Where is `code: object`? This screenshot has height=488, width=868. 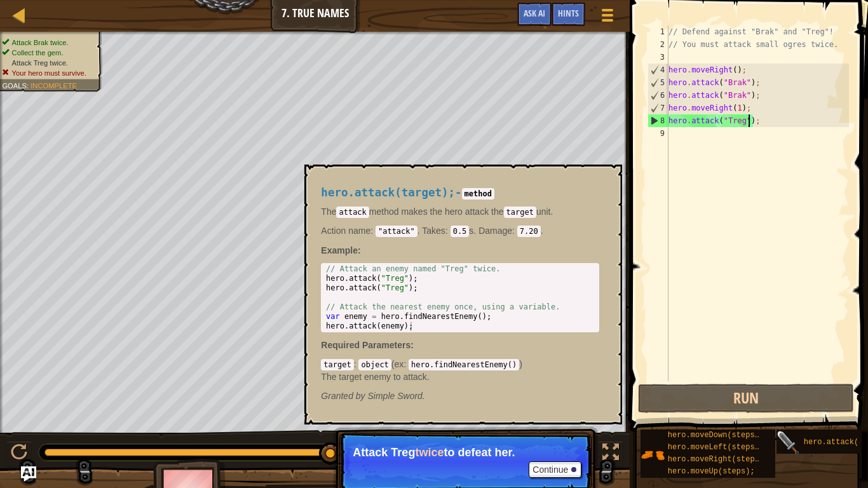
code: object is located at coordinates (374, 365).